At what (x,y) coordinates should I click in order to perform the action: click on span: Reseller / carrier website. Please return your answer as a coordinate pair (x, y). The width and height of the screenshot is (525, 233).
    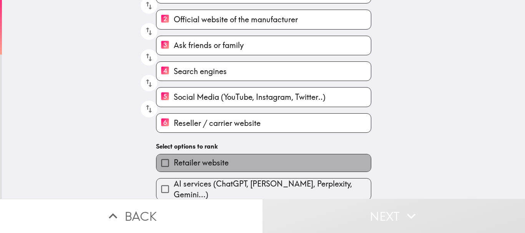
    Looking at the image, I should click on (217, 123).